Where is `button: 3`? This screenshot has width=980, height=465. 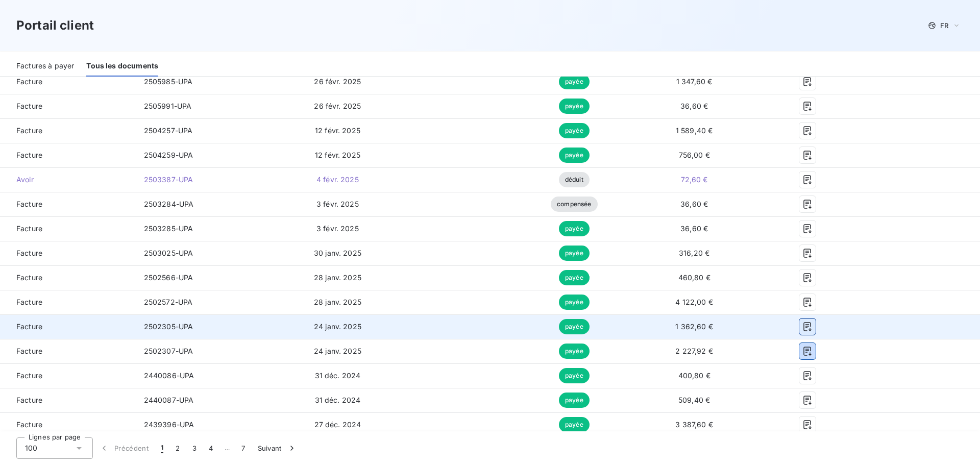 button: 3 is located at coordinates (195, 448).